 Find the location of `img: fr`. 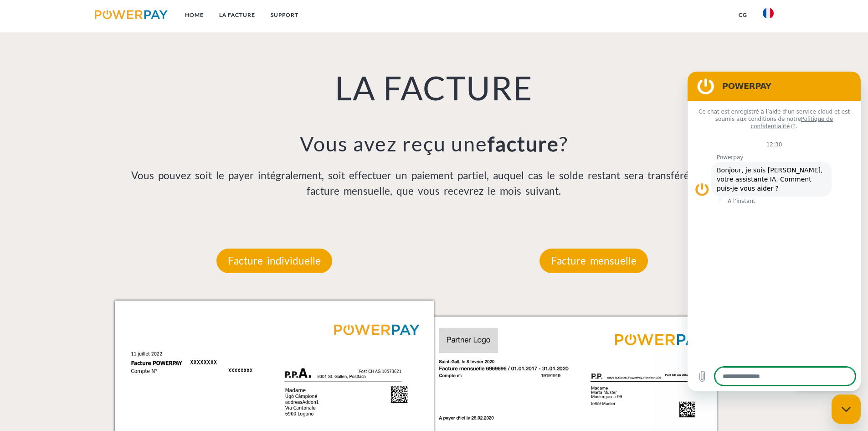

img: fr is located at coordinates (768, 14).